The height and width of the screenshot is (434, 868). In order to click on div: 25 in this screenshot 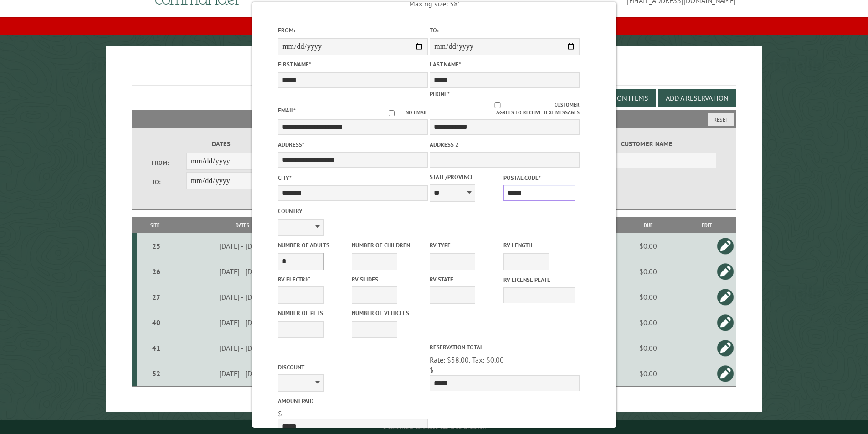, I will do `click(156, 246)`.